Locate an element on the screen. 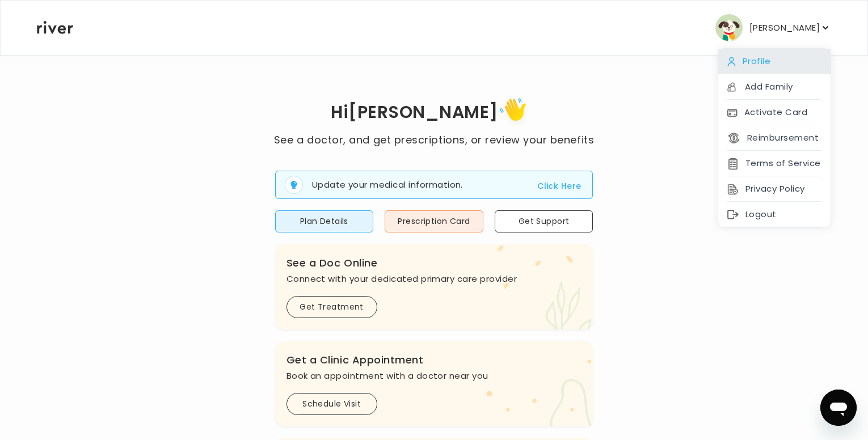 The height and width of the screenshot is (440, 868). div: Privacy Policy is located at coordinates (774, 189).